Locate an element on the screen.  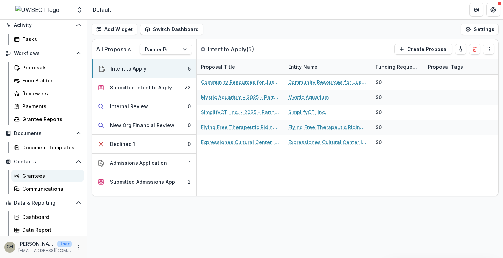
button: Add Widget is located at coordinates (114, 29).